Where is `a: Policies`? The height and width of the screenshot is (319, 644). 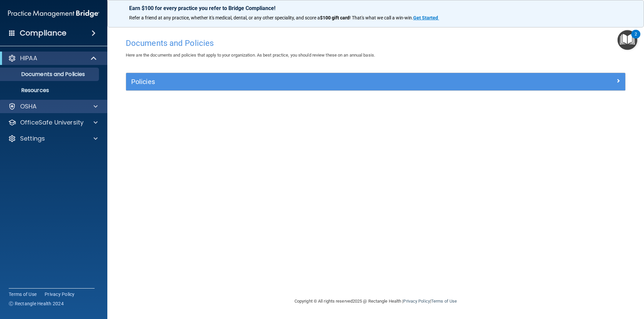 a: Policies is located at coordinates (376, 82).